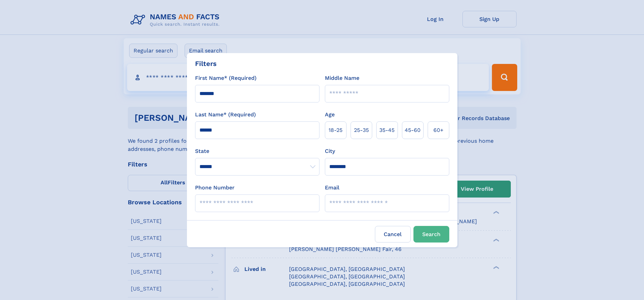 The image size is (644, 300). I want to click on span: 35‑45, so click(387, 130).